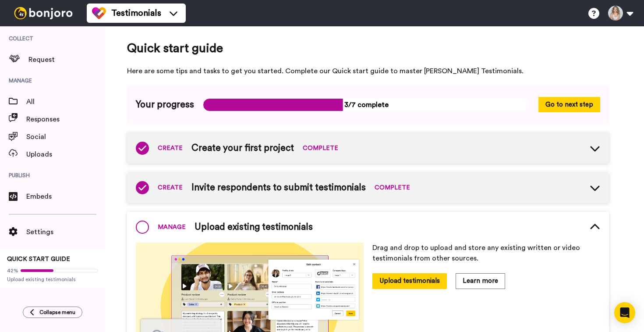 Image resolution: width=644 pixels, height=332 pixels. What do you see at coordinates (625, 313) in the screenshot?
I see `div: Open Intercom Messenger` at bounding box center [625, 313].